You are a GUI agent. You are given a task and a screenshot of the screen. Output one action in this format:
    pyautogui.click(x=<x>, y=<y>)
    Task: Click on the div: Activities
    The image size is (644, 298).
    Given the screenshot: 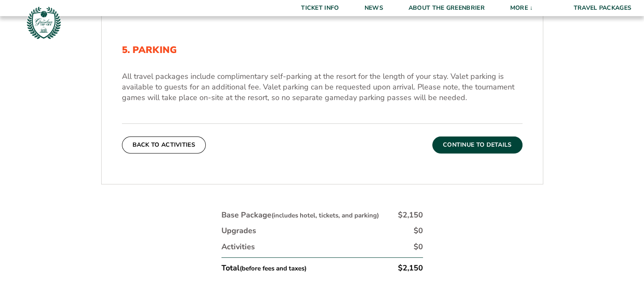 What is the action you would take?
    pyautogui.click(x=238, y=247)
    